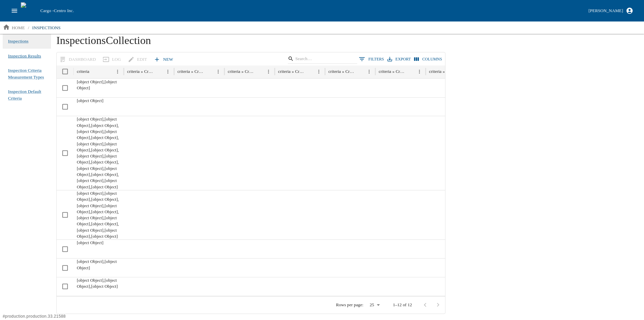 The height and width of the screenshot is (320, 644). Describe the element at coordinates (83, 72) in the screenshot. I see `div: criteria` at that location.